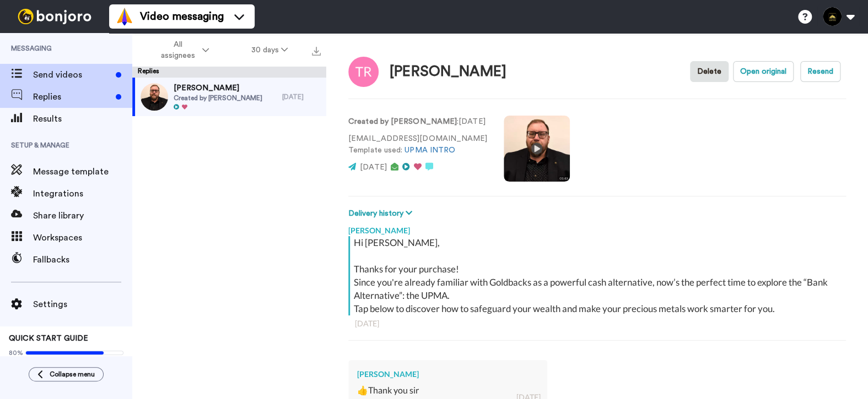 The image size is (868, 399). What do you see at coordinates (55, 17) in the screenshot?
I see `img: bj-logo-header-white.svg` at bounding box center [55, 17].